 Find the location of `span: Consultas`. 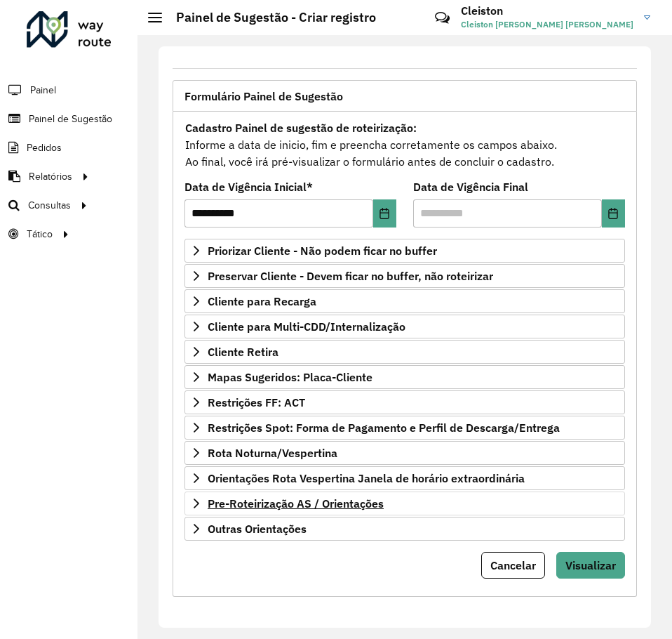

span: Consultas is located at coordinates (49, 205).